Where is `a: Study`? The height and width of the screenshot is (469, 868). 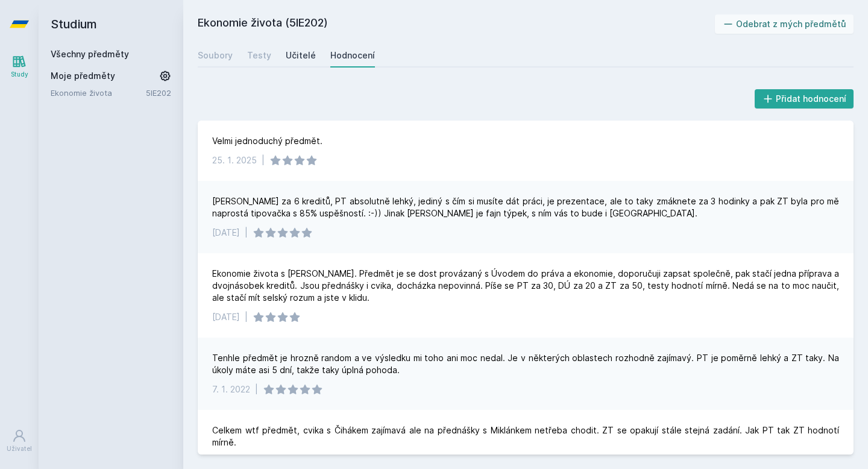 a: Study is located at coordinates (19, 67).